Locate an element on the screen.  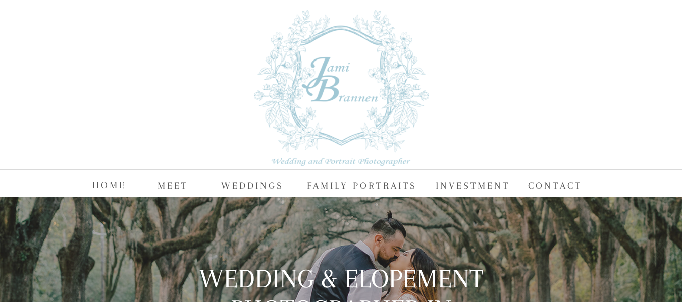
nav: WEDDINGS is located at coordinates (252, 185).